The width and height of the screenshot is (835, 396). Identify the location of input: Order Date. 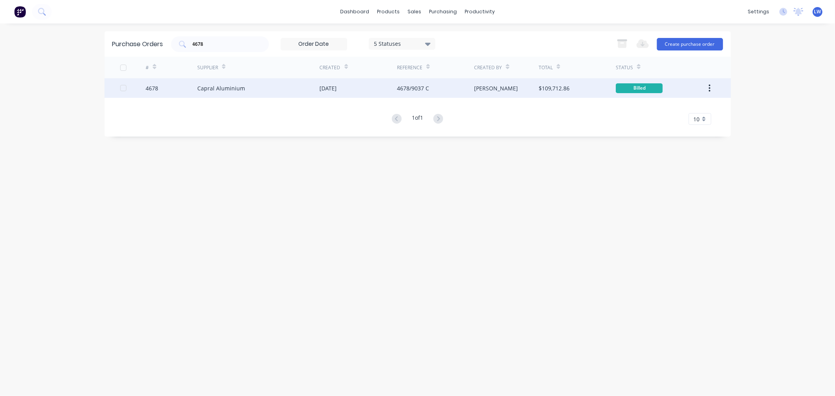
(314, 44).